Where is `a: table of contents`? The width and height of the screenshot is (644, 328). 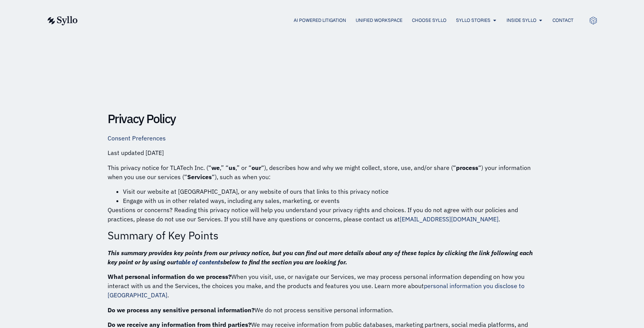
a: table of contents is located at coordinates (199, 262).